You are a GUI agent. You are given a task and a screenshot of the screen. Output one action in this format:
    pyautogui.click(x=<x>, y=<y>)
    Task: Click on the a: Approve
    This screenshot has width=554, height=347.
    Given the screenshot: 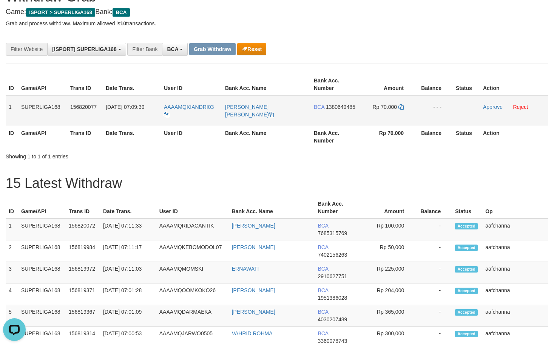 What is the action you would take?
    pyautogui.click(x=493, y=107)
    